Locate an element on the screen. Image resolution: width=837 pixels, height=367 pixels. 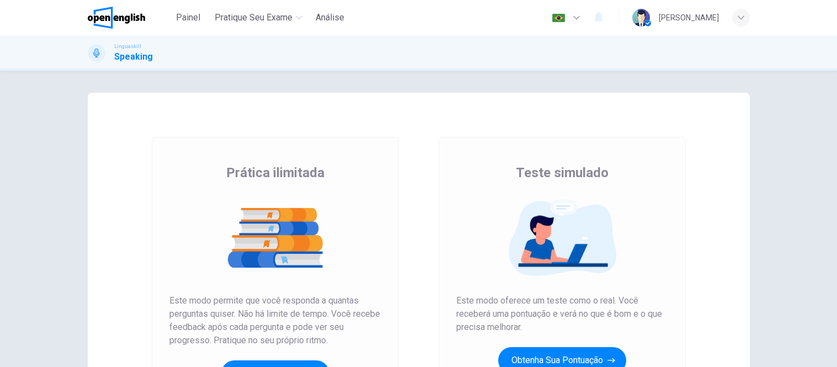
img: pt is located at coordinates (559, 18).